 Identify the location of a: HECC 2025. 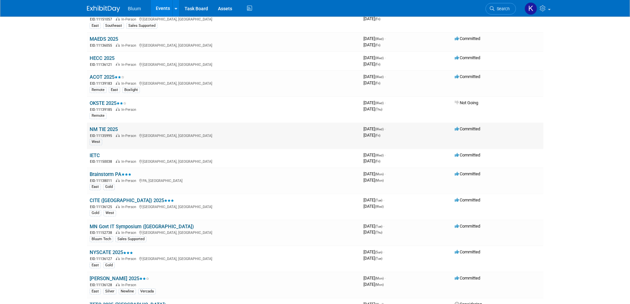
(102, 58).